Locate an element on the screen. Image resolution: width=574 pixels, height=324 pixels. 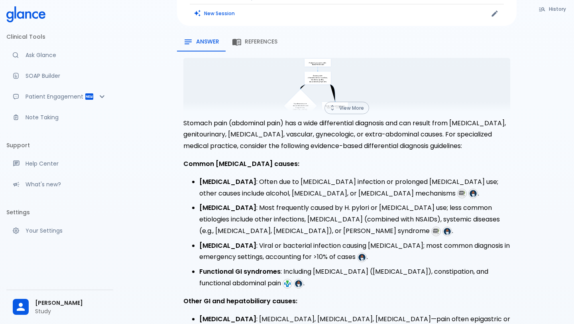
button: Edit is located at coordinates (495, 14).